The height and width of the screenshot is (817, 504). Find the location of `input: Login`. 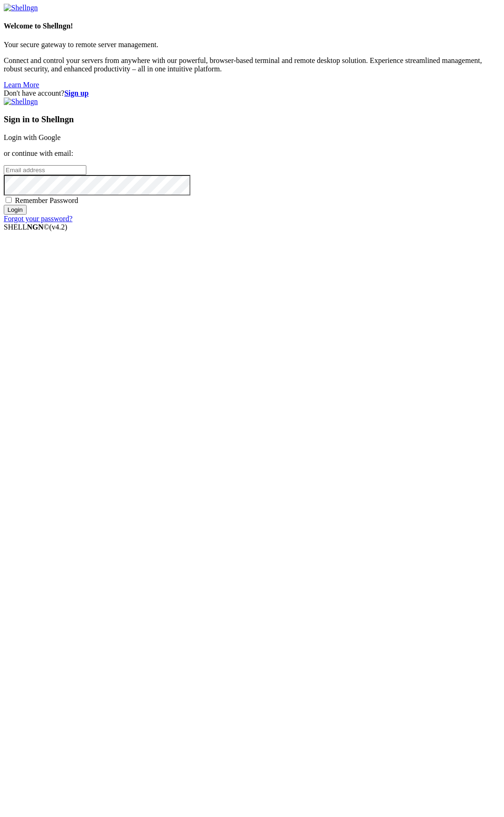

input: Login is located at coordinates (15, 210).